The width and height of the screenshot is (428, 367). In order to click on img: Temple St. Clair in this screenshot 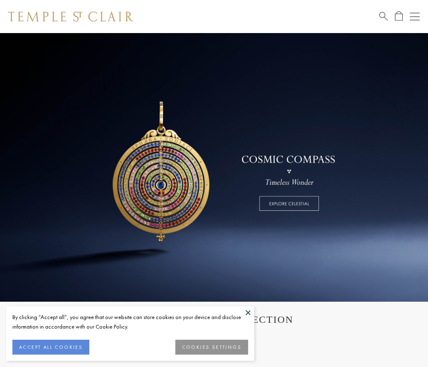, I will do `click(71, 17)`.